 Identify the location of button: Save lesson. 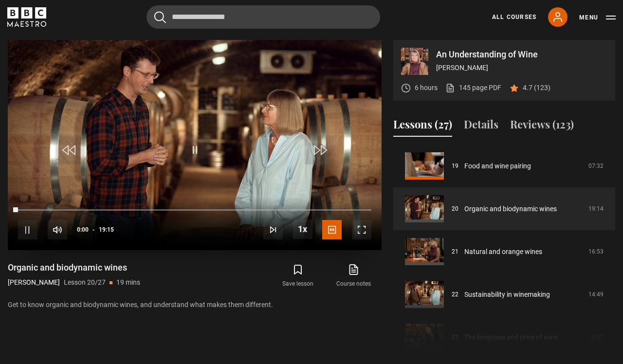
(298, 276).